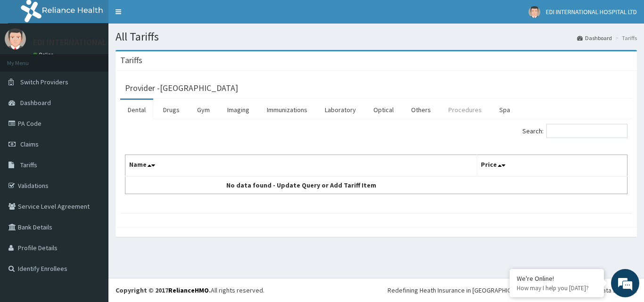 This screenshot has width=644, height=302. What do you see at coordinates (587, 131) in the screenshot?
I see `input: Search:` at bounding box center [587, 131].